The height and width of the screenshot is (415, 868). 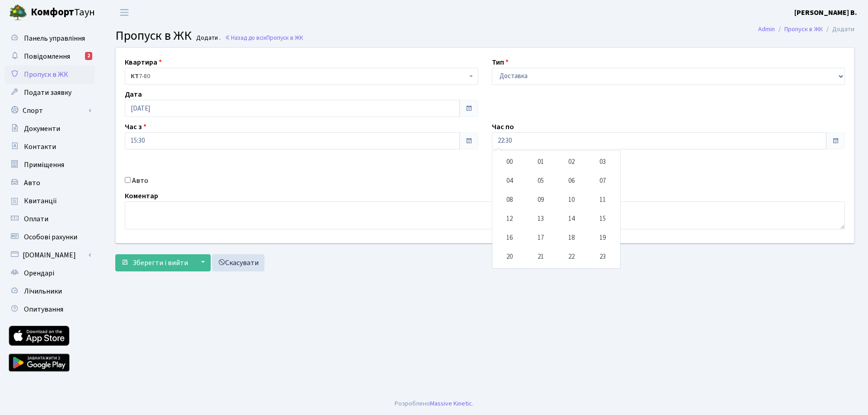 What do you see at coordinates (602, 181) in the screenshot?
I see `td: 07` at bounding box center [602, 181].